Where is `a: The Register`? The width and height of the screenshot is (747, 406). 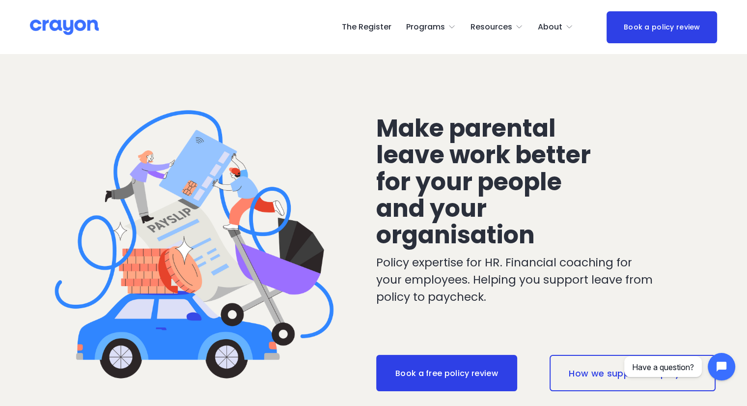
a: The Register is located at coordinates (366, 27).